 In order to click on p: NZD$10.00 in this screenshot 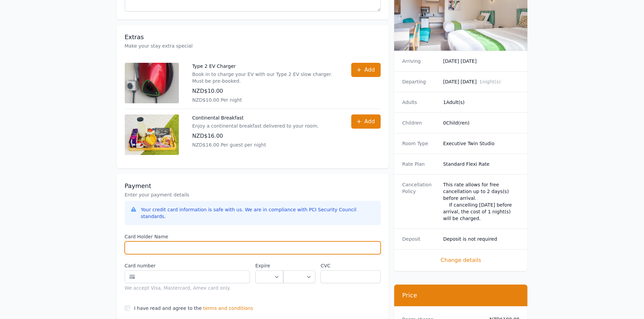, I will do `click(265, 91)`.